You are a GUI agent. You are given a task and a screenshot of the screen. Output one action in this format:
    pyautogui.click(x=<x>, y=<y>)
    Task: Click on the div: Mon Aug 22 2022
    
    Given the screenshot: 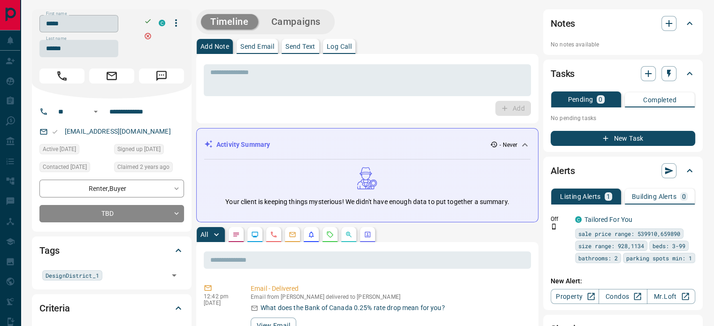 What is the action you would take?
    pyautogui.click(x=74, y=151)
    